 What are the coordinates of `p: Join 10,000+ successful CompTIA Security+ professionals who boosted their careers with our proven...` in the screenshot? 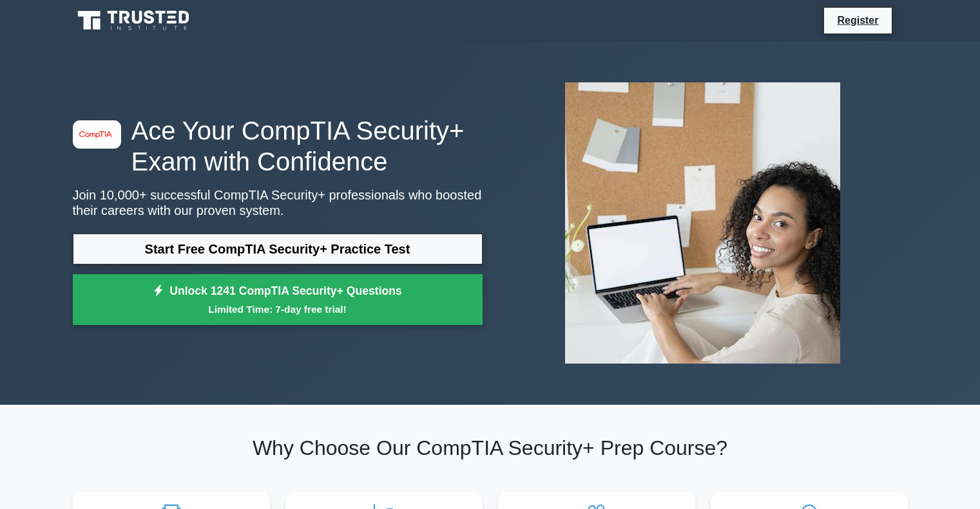 It's located at (277, 203).